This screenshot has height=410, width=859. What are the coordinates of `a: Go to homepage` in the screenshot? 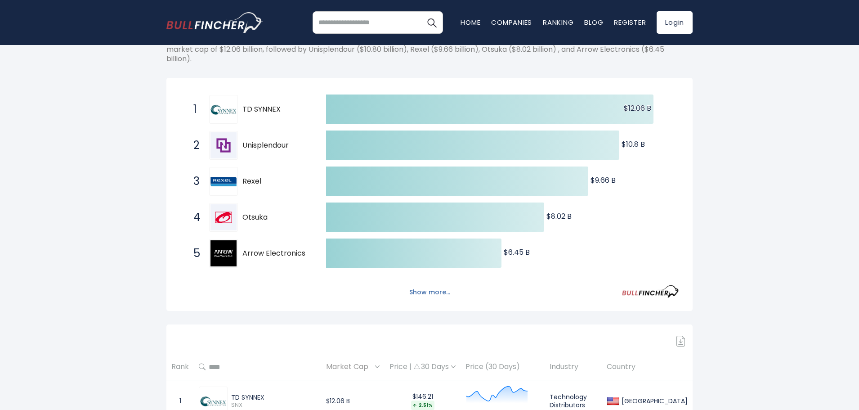 It's located at (214, 22).